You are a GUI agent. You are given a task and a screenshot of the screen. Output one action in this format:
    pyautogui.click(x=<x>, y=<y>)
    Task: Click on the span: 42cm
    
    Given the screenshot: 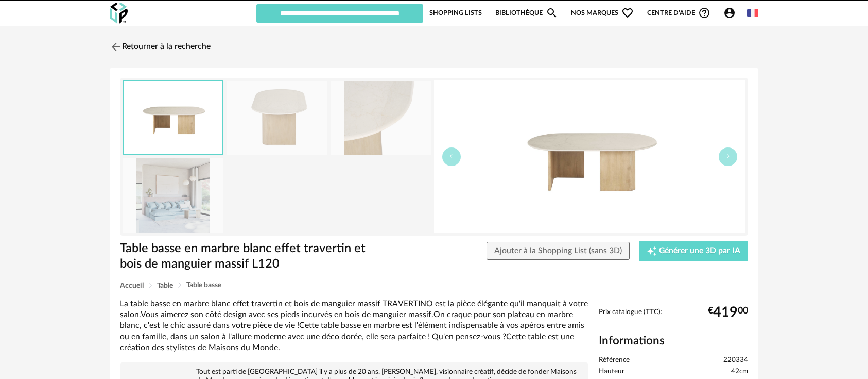 What is the action you would take?
    pyautogui.click(x=739, y=371)
    